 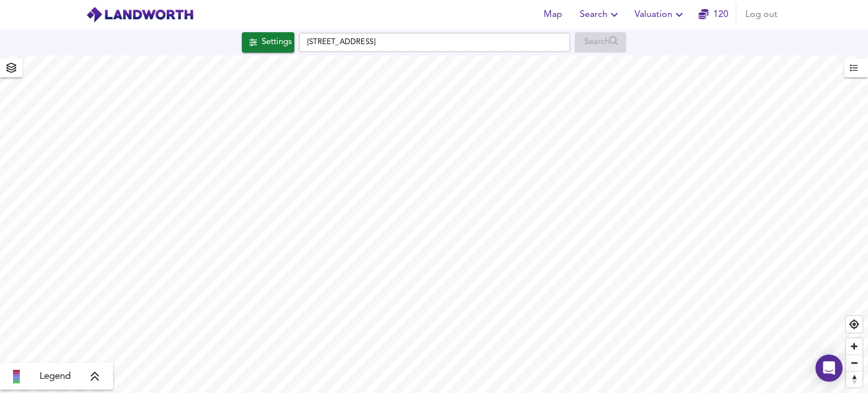 What do you see at coordinates (855, 346) in the screenshot?
I see `span: Zoom in` at bounding box center [855, 346].